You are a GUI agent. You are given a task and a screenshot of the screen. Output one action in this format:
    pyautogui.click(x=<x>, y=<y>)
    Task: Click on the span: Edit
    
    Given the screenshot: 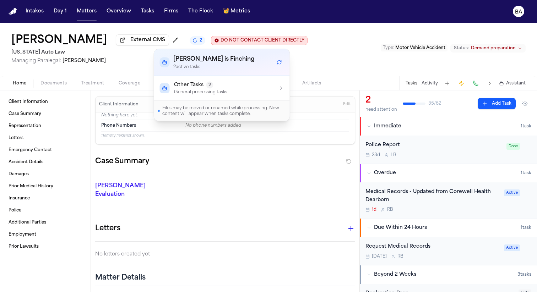 What is the action you would take?
    pyautogui.click(x=346, y=104)
    